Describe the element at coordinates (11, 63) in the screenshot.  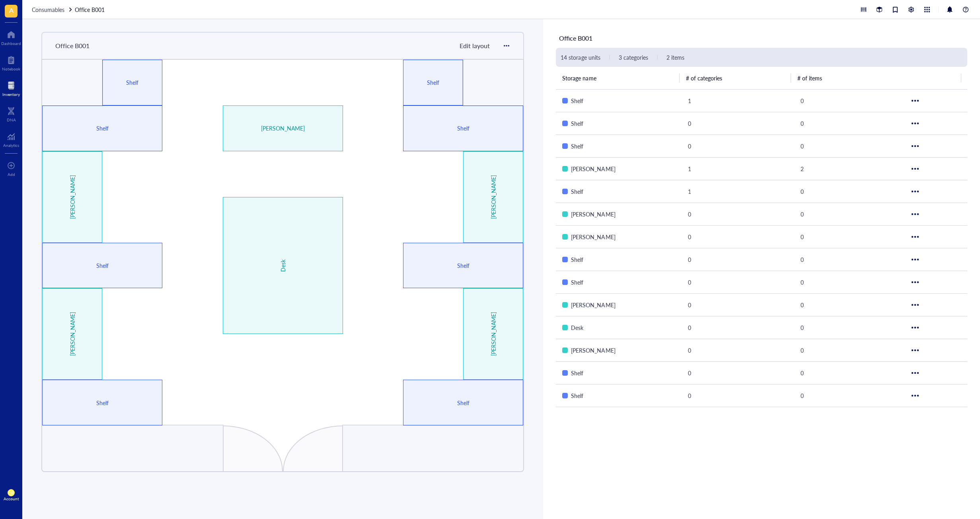
I see `a: Notebook` at that location.